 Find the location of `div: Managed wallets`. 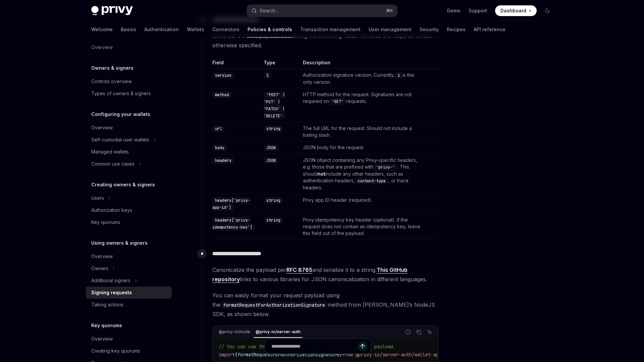

div: Managed wallets is located at coordinates (110, 152).